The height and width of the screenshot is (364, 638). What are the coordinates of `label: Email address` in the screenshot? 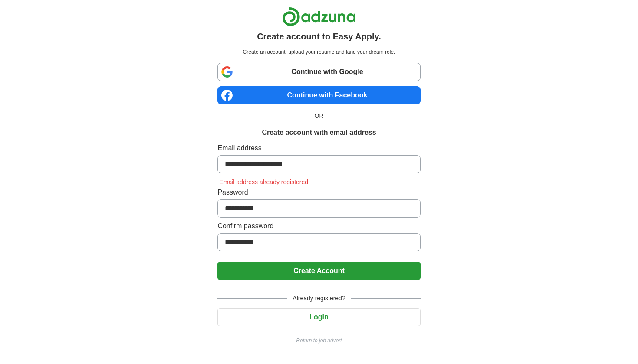 It's located at (319, 148).